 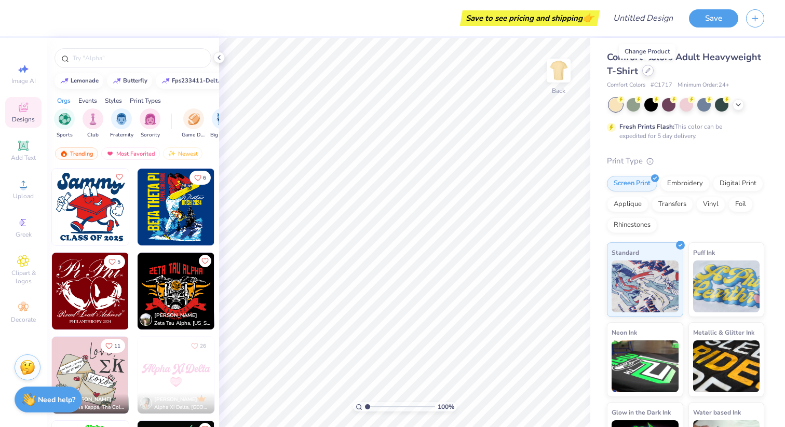 I want to click on span: 6, so click(x=205, y=178).